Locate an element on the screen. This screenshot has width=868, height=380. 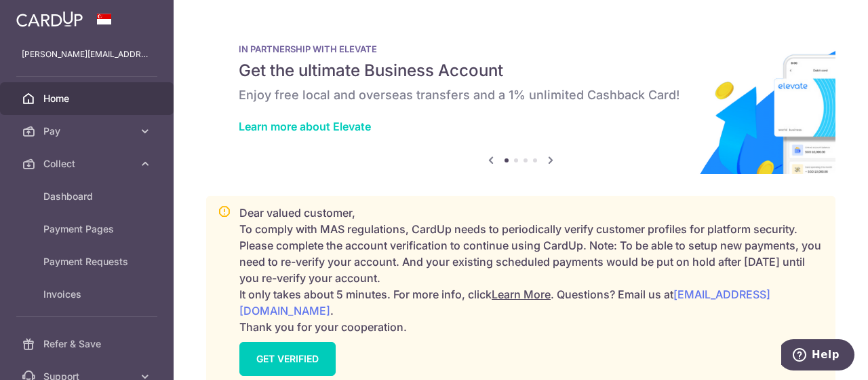
span: Refer & Save is located at coordinates (88, 344).